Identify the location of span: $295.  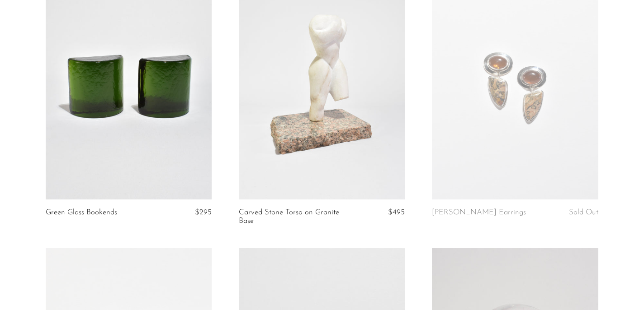
(203, 212).